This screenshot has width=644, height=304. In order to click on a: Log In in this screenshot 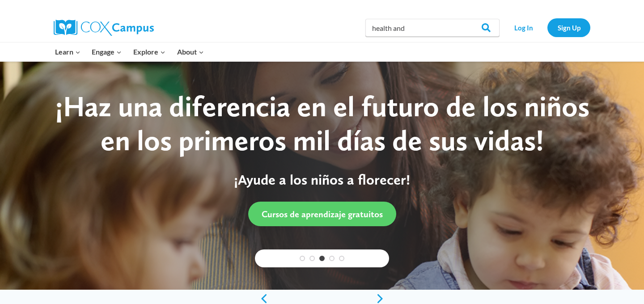, I will do `click(523, 27)`.